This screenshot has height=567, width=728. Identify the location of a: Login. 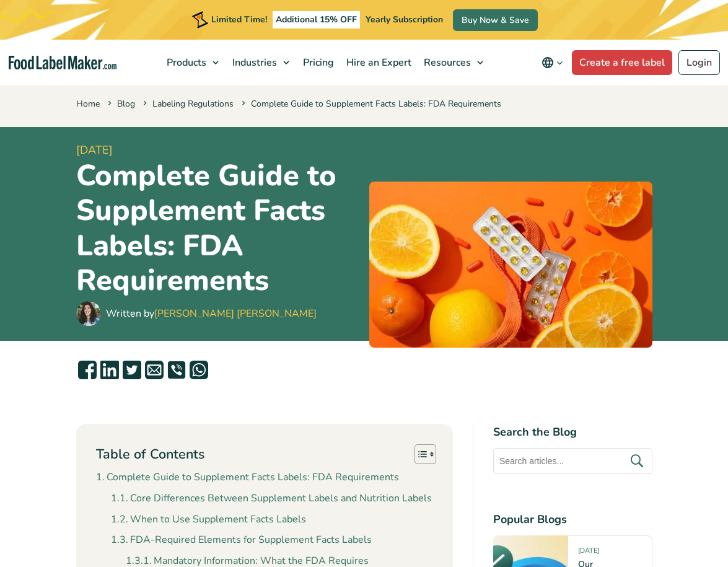
(699, 63).